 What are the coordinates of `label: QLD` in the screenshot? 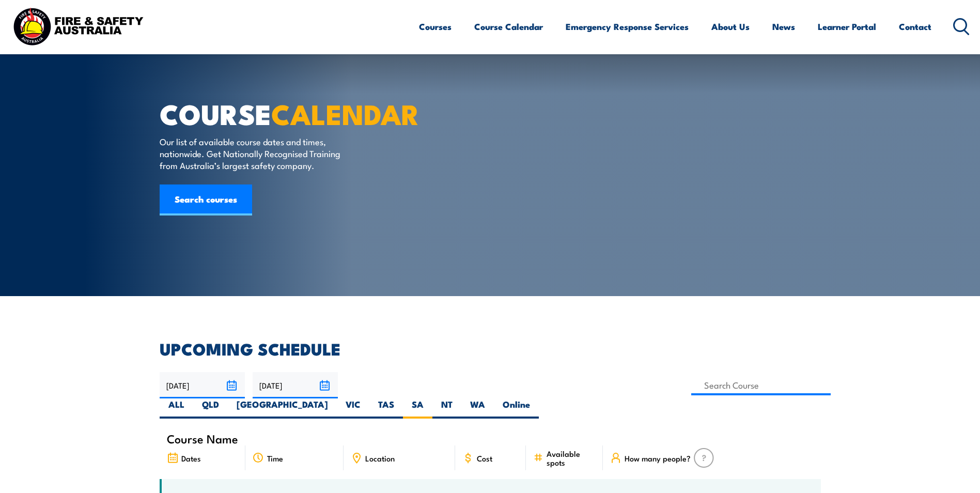 It's located at (210, 409).